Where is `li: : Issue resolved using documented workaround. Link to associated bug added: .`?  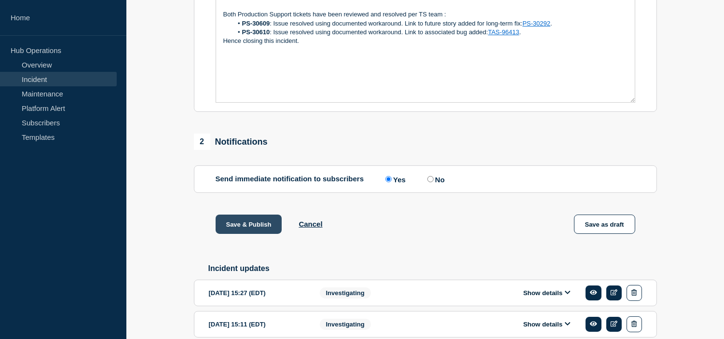
li: : Issue resolved using documented workaround. Link to associated bug added: . is located at coordinates (430, 32).